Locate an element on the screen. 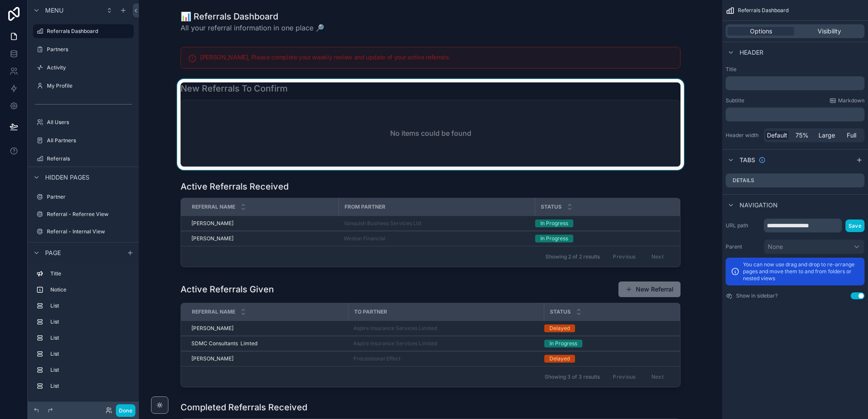 This screenshot has width=868, height=419. label: Show in sidebar? is located at coordinates (757, 296).